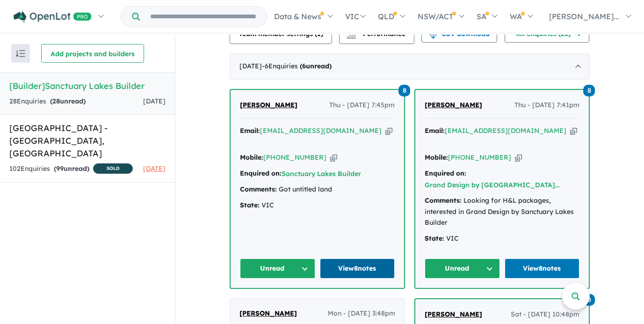  I want to click on a: Sanctuary Lakes Builder, so click(321, 174).